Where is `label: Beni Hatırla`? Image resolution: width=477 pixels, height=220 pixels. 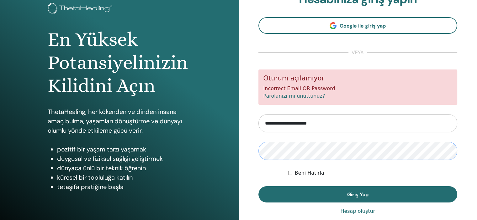 label: Beni Hatırla is located at coordinates (309, 173).